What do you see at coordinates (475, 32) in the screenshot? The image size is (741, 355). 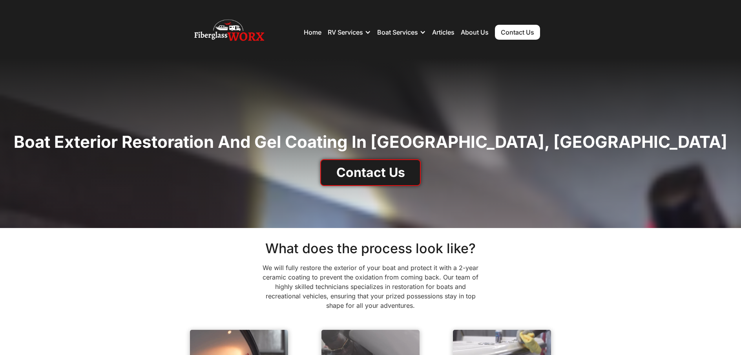 I see `a: About Us` at bounding box center [475, 32].